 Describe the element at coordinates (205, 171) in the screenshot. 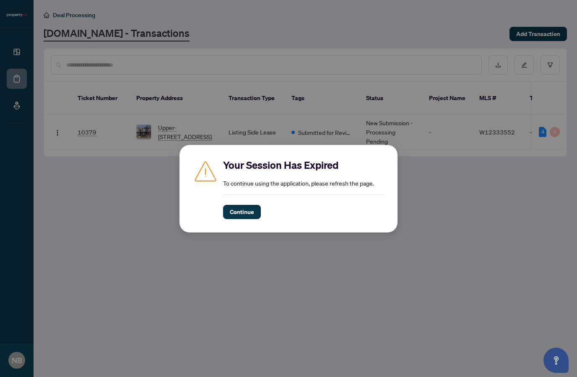

I see `img: Caution icon` at that location.